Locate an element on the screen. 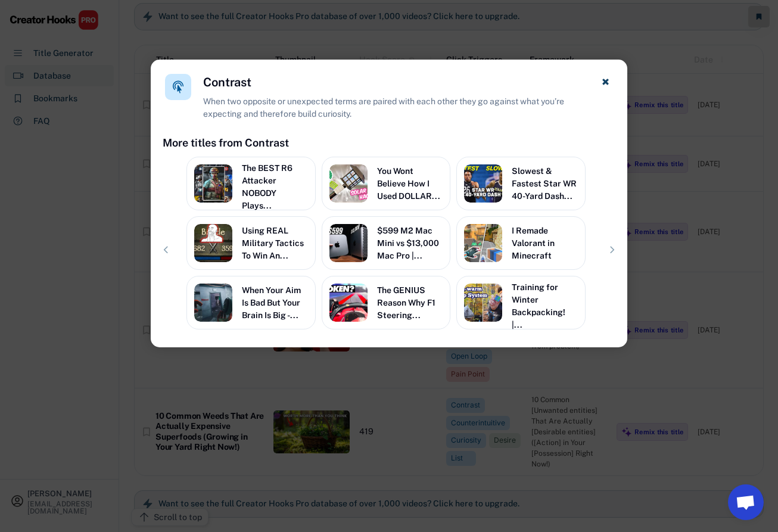 Image resolution: width=778 pixels, height=532 pixels. div: The GENIUS Reason Why F1 Steering... is located at coordinates (410, 303).